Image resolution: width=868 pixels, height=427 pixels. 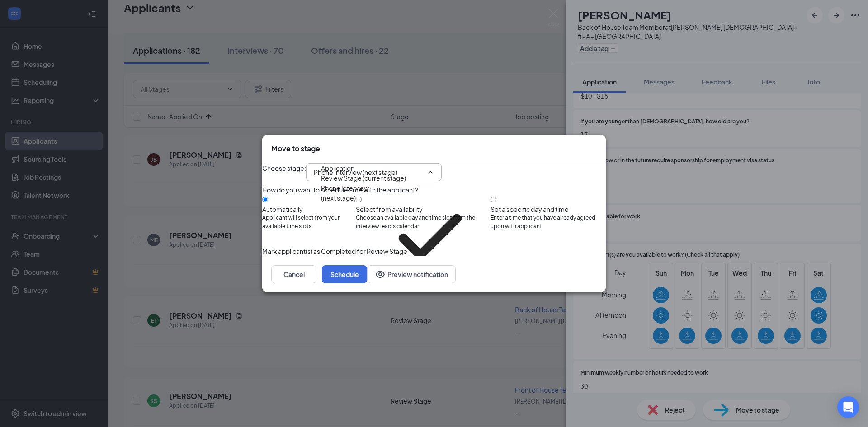 I want to click on button: Cancel, so click(x=294, y=275).